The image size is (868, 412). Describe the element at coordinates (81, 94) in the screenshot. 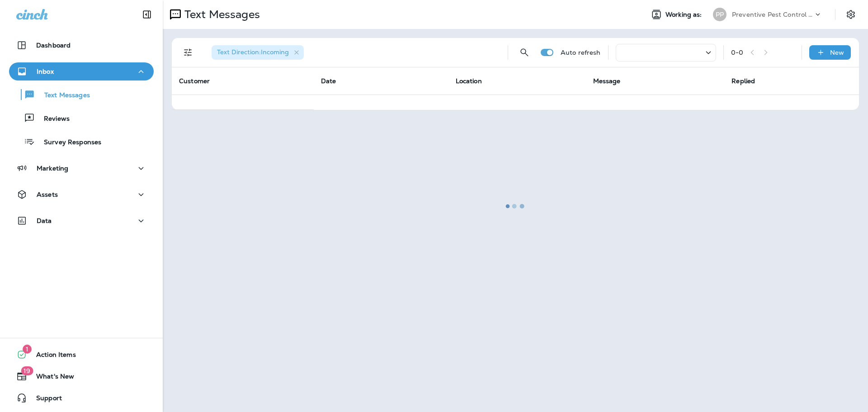

I see `button: Text Messages` at that location.